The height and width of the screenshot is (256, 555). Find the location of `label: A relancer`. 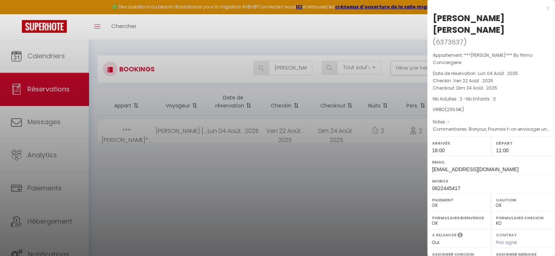

label: A relancer is located at coordinates (444, 235).